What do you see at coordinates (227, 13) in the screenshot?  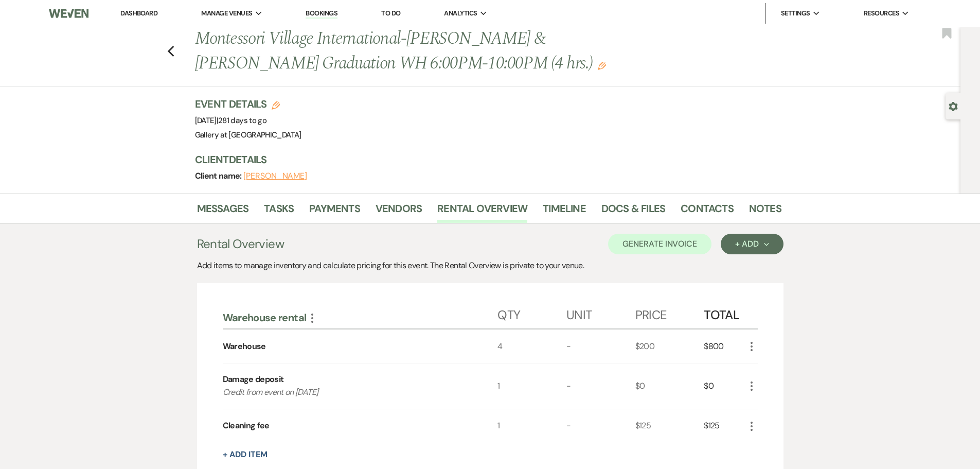 I see `span: Manage Venues` at bounding box center [227, 13].